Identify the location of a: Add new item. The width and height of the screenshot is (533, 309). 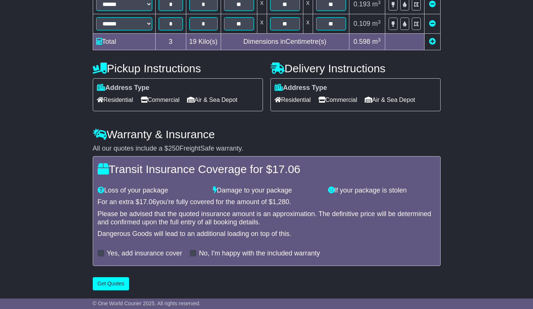
(433, 42).